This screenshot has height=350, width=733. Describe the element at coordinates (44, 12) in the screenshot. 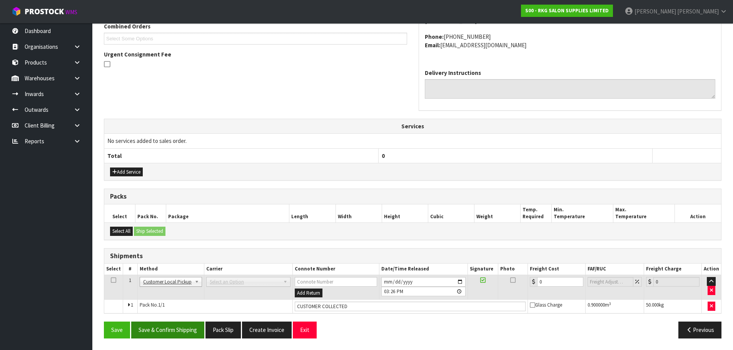

I see `span: ProStock` at that location.